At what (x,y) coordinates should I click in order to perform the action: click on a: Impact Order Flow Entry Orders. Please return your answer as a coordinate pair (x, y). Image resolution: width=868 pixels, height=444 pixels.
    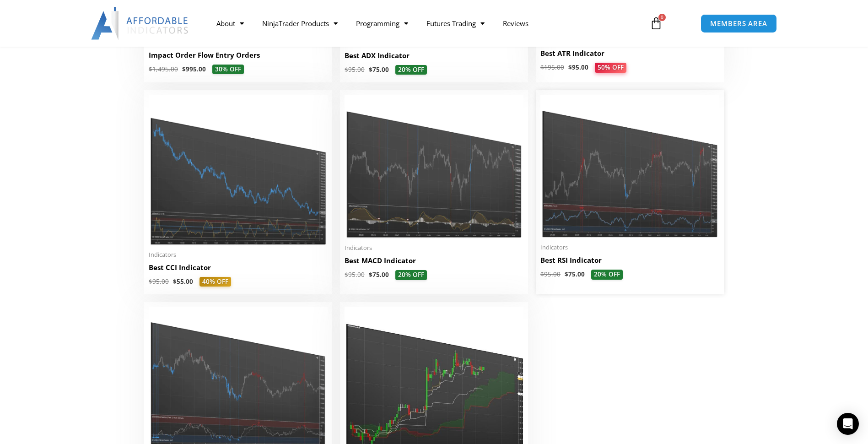
    Looking at the image, I should click on (238, 57).